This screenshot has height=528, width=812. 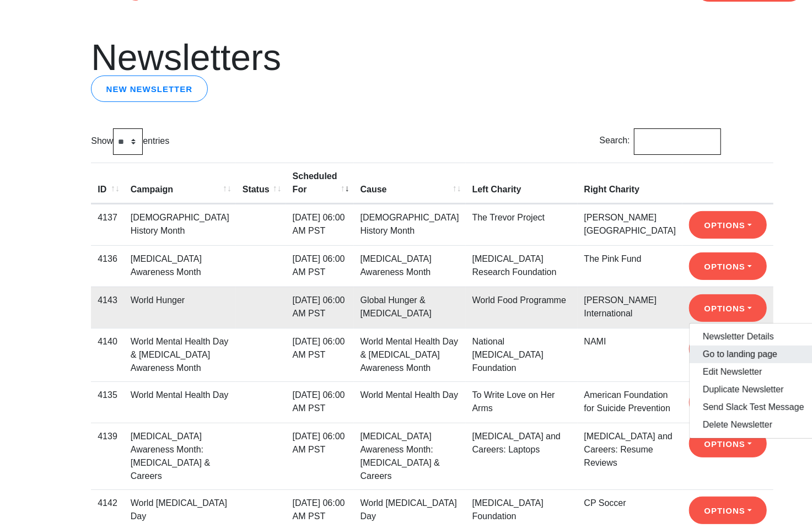 What do you see at coordinates (614, 259) in the screenshot?
I see `a: The Pink Fund` at bounding box center [614, 259].